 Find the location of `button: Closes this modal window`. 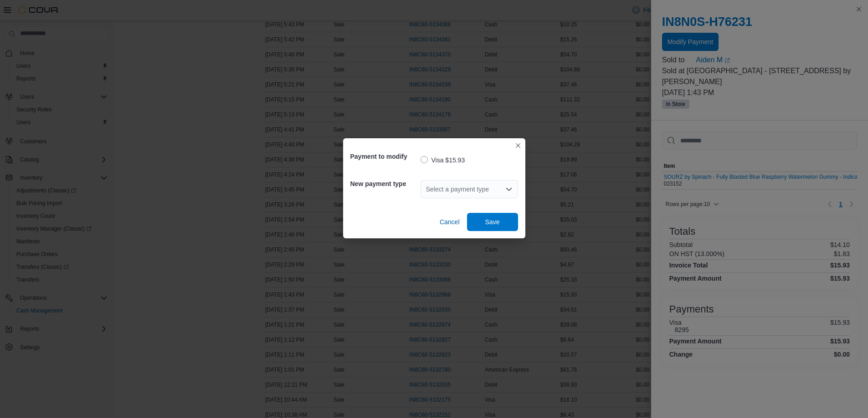

button: Closes this modal window is located at coordinates (517, 146).